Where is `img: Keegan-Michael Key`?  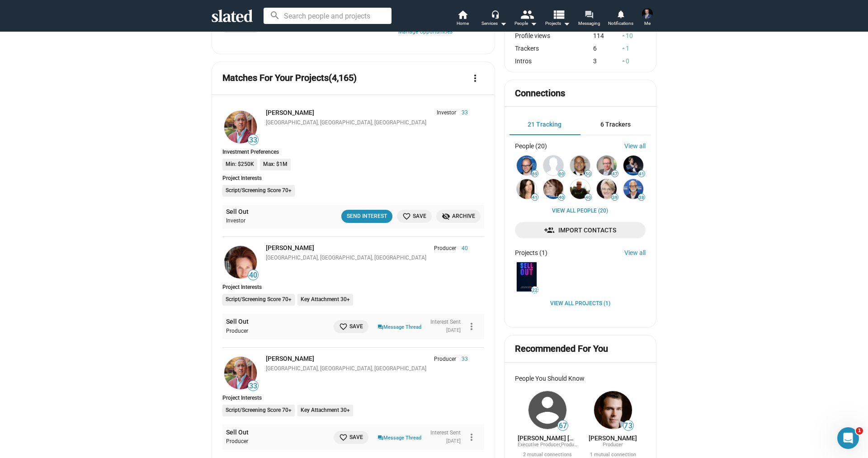 img: Keegan-Michael Key is located at coordinates (580, 165).